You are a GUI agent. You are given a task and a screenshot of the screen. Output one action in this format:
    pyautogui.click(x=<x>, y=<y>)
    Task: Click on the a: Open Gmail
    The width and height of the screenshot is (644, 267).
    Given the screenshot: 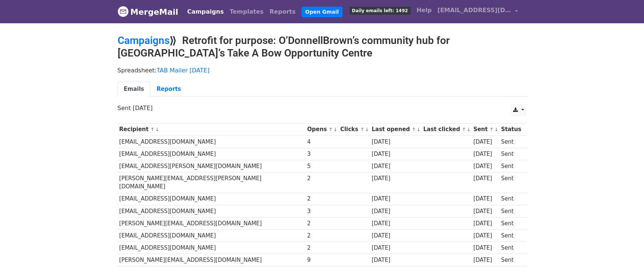 What is the action you would take?
    pyautogui.click(x=322, y=12)
    